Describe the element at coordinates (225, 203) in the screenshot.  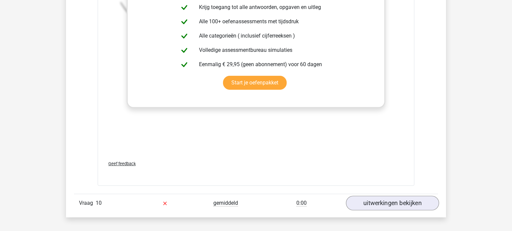
I see `span: gemiddeld` at that location.